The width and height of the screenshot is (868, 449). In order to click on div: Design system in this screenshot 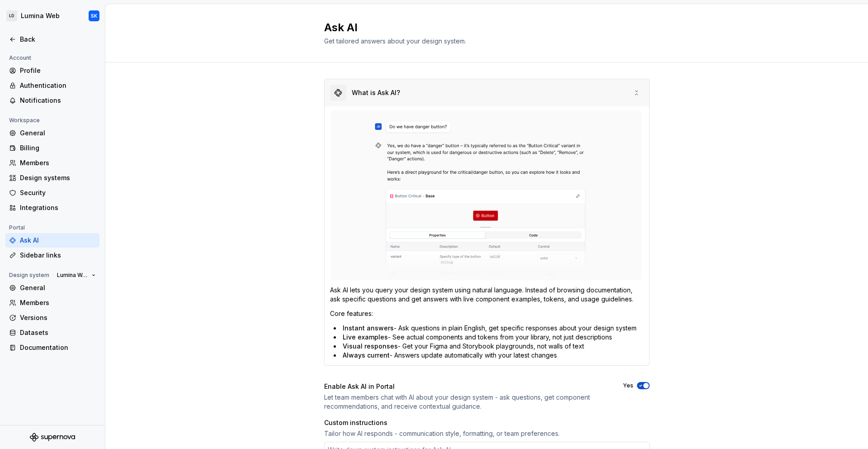, I will do `click(29, 275)`.